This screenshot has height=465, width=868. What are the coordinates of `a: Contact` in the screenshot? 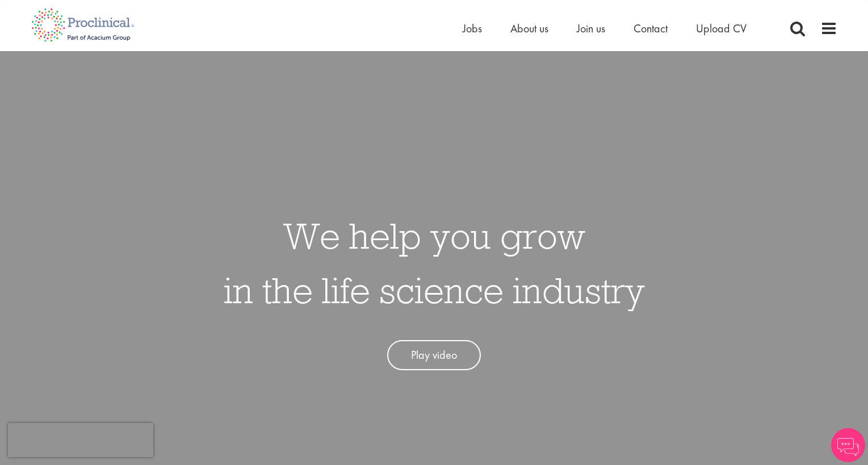 It's located at (650, 29).